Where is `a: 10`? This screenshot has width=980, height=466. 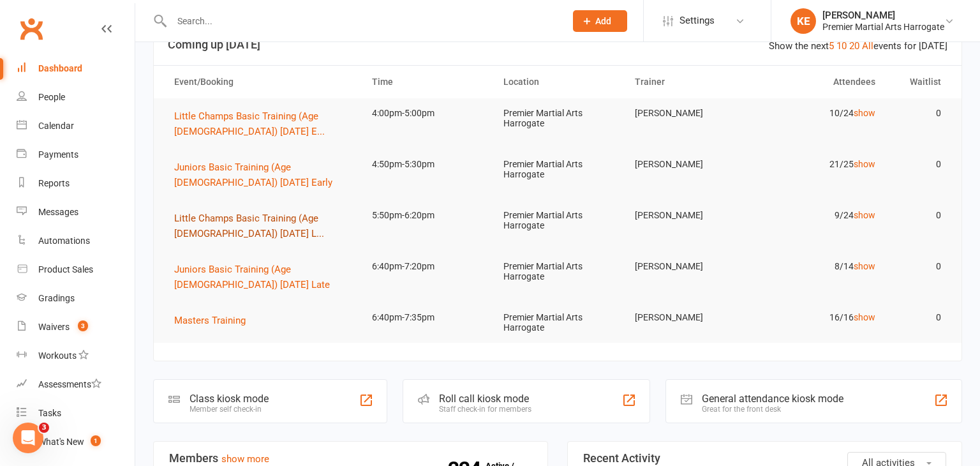
a: 10 is located at coordinates (842, 46).